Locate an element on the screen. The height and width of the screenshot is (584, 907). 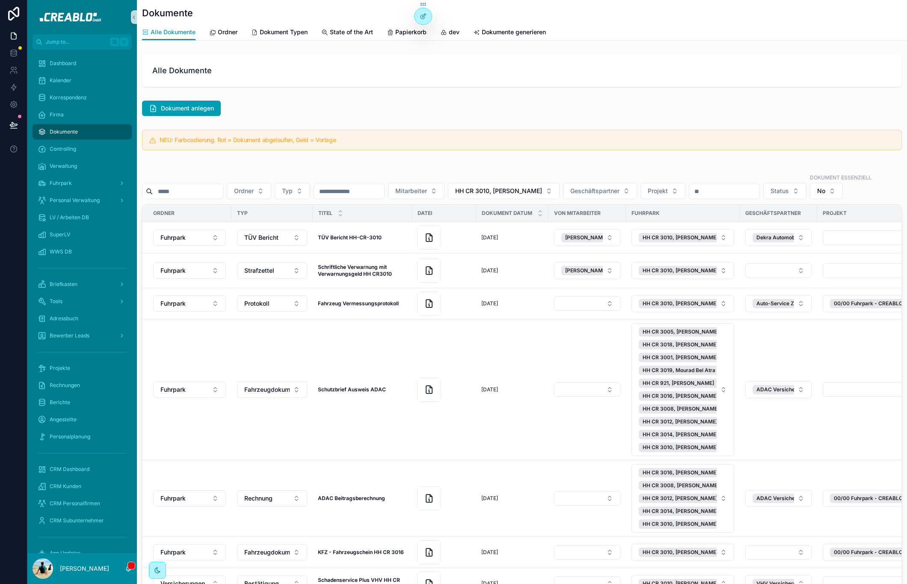
button: Unselect 16 is located at coordinates (685, 472).